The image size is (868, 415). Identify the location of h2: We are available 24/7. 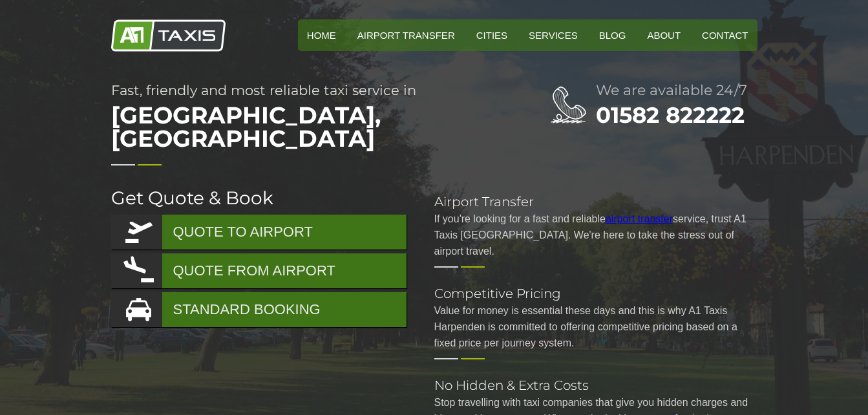
(677, 91).